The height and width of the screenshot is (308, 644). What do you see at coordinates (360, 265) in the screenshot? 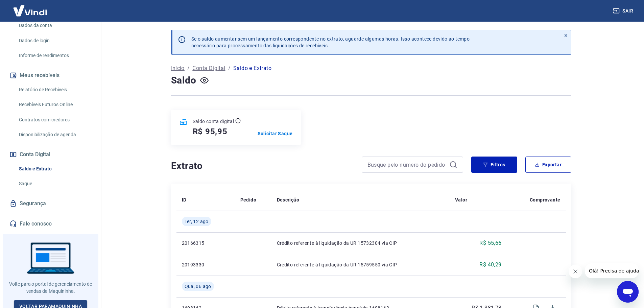
I see `p: Crédito referente à liquidação da UR 15759550 via CIP` at bounding box center [360, 265].